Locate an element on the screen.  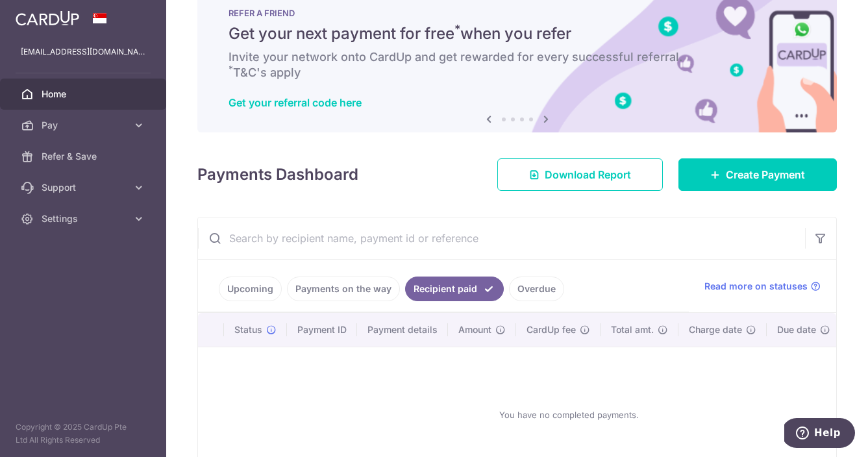
span: Help is located at coordinates (43, 15).